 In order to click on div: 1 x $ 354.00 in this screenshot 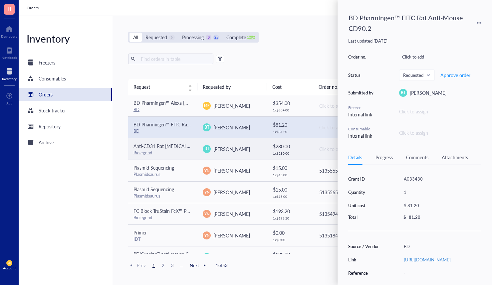, I will do `click(290, 110)`.